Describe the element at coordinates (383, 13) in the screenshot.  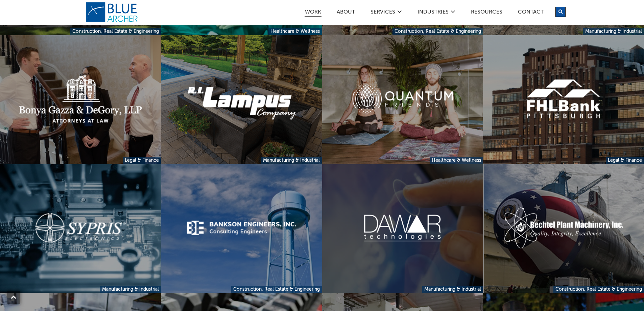
I see `a: SERVICES` at that location.